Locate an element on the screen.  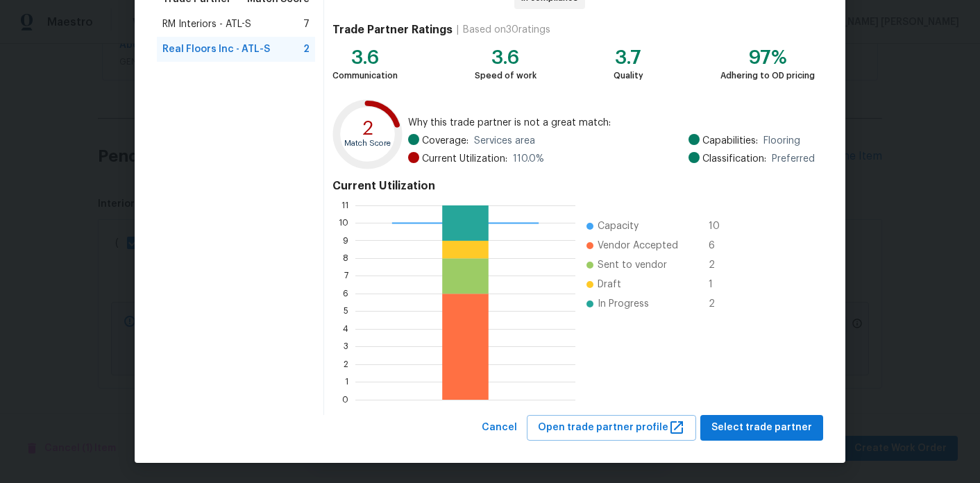
span: Current Utilization: is located at coordinates (465, 159).